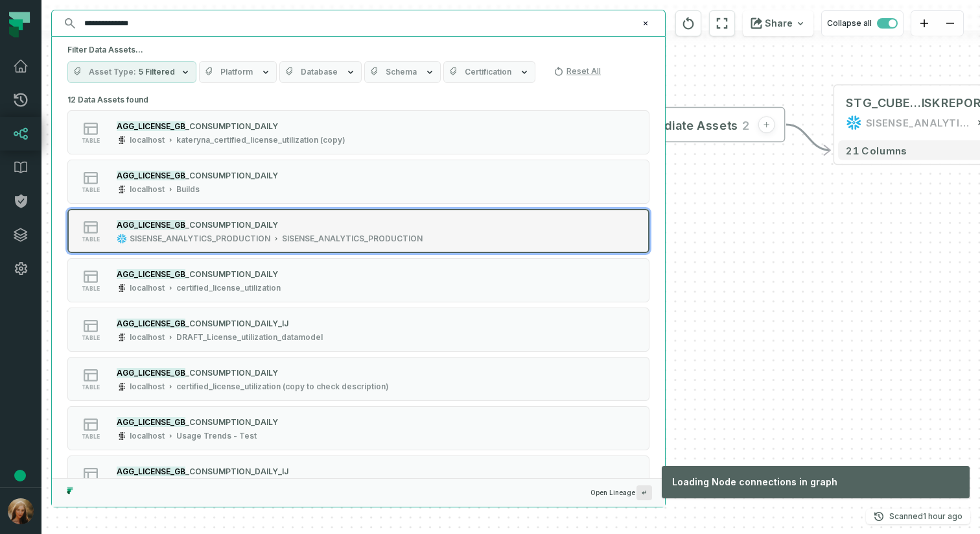  What do you see at coordinates (228, 288) in the screenshot?
I see `div: certified_license_utilization` at bounding box center [228, 288].